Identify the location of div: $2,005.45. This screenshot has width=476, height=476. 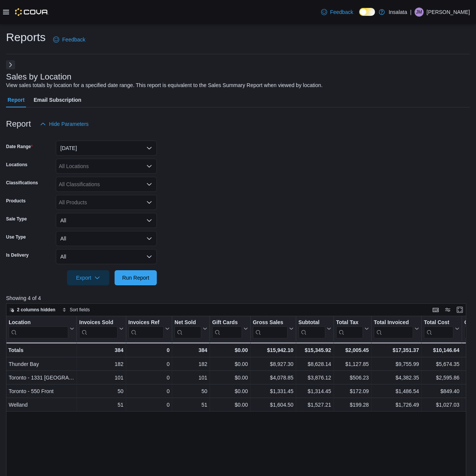
(352, 350).